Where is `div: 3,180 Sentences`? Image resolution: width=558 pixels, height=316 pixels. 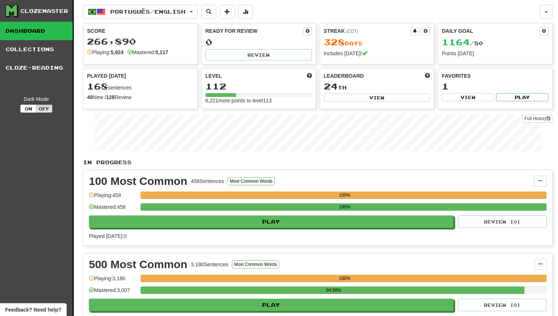 div: 3,180 Sentences is located at coordinates (209, 265).